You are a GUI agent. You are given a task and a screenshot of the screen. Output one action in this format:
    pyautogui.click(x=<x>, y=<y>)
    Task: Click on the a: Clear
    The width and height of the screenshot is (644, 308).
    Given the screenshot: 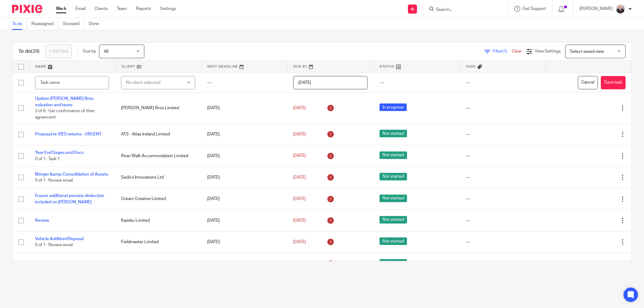 What is the action you would take?
    pyautogui.click(x=516, y=51)
    